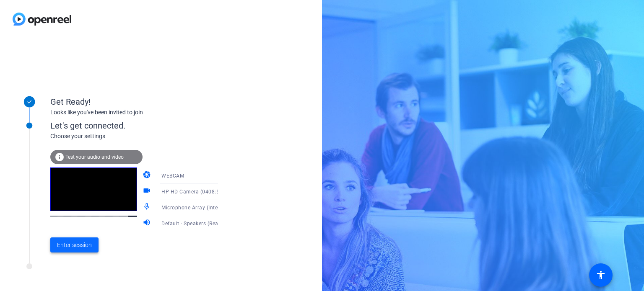  I want to click on span: Enter session, so click(74, 245).